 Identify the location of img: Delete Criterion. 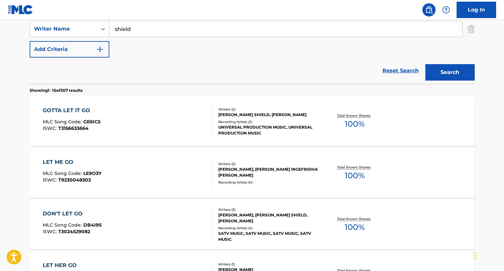
(471, 29).